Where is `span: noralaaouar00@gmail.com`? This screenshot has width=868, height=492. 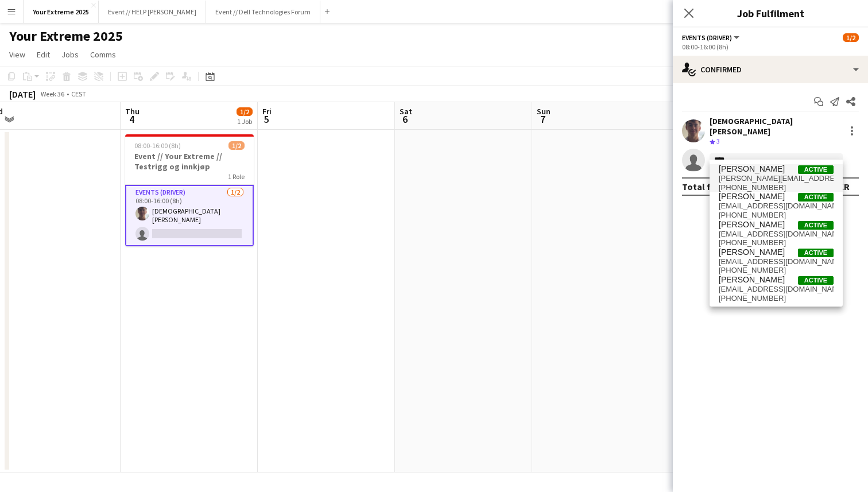
span: noralaaouar00@gmail.com is located at coordinates (776, 289).